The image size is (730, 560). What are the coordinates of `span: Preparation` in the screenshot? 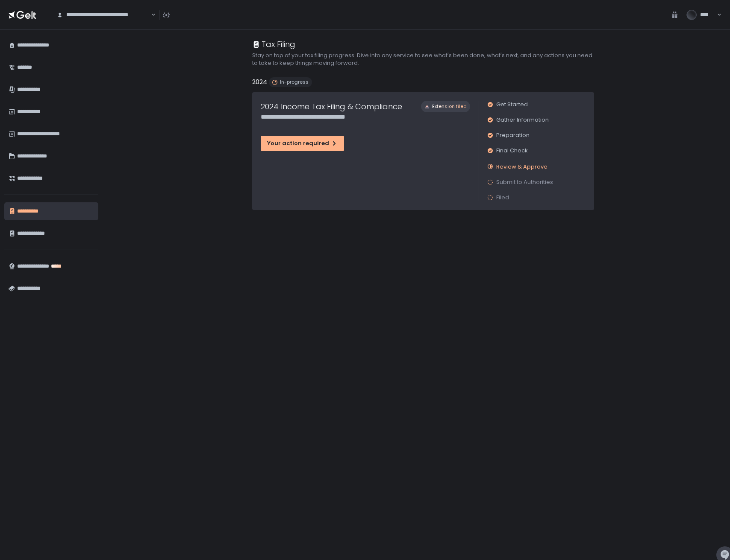 It's located at (513, 135).